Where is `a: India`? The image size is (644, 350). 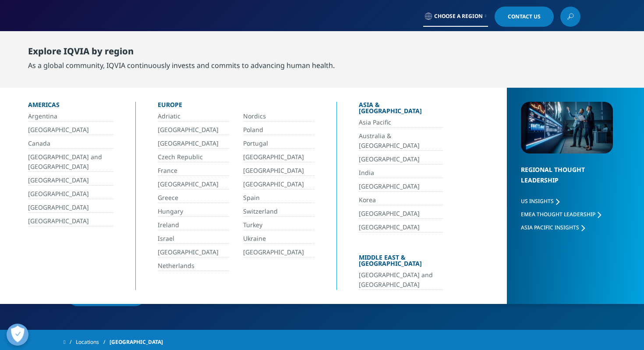
a: India is located at coordinates (401, 173).